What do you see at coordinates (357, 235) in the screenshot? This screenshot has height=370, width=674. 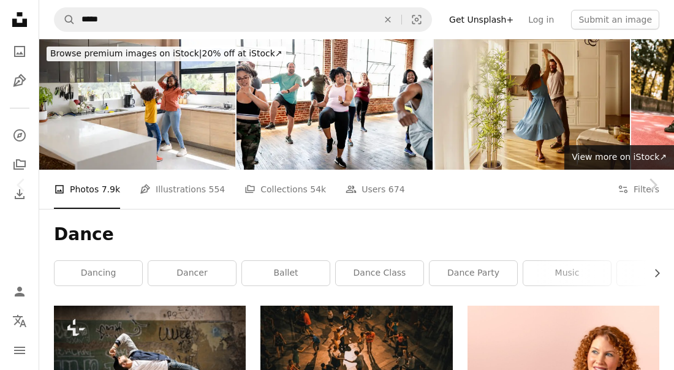 I see `h1: Dance` at bounding box center [357, 235].